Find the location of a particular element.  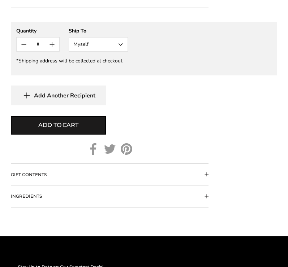

button: Count plus is located at coordinates (52, 44).